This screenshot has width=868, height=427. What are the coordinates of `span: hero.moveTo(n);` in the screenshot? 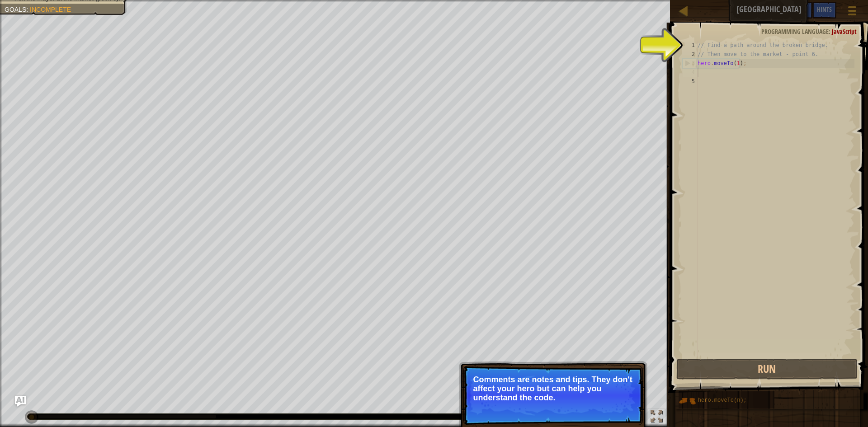 It's located at (723, 401).